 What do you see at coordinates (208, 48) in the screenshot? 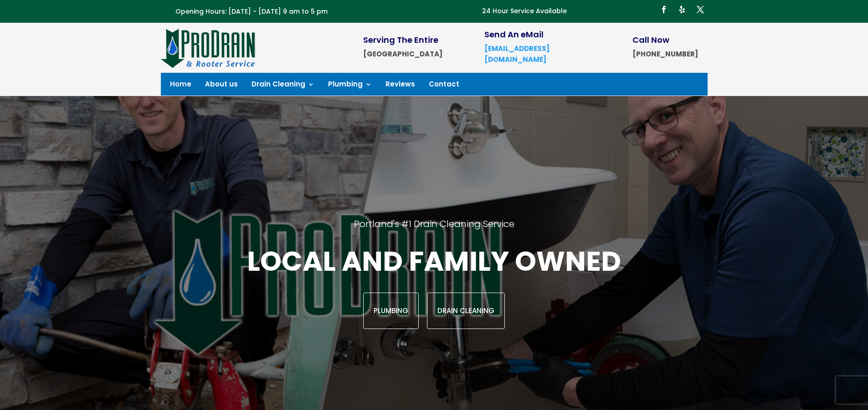
I see `img: site-logo-100h` at bounding box center [208, 48].